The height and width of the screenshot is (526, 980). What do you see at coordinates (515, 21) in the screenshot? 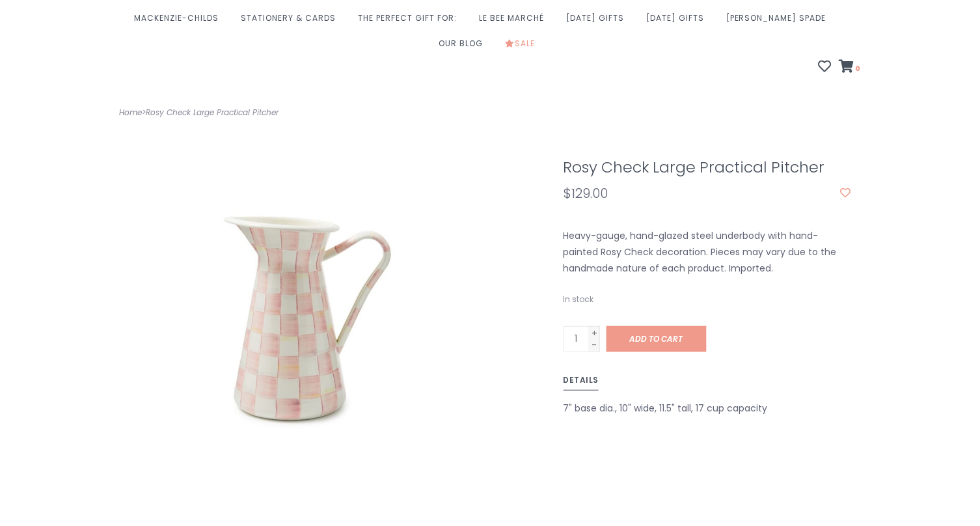
I see `a: Le Bee Marché` at bounding box center [515, 21].